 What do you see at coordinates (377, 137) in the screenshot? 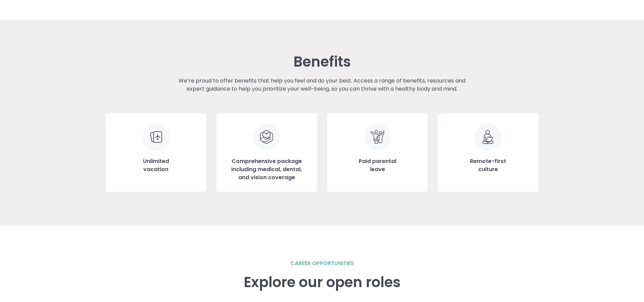
I see `img: Clip art of family of 3 embraced facing forward` at bounding box center [377, 137].